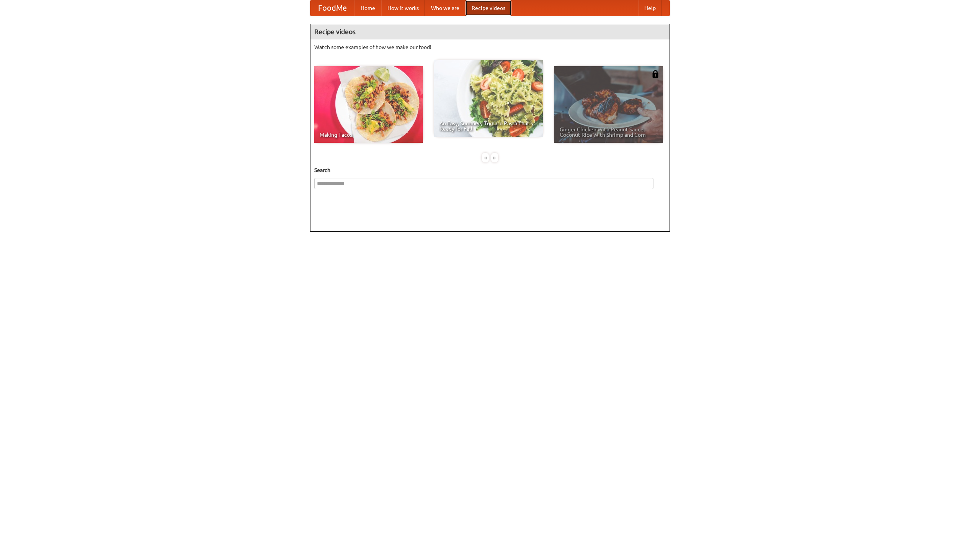 The image size is (980, 542). I want to click on a: Making Tacos, so click(369, 104).